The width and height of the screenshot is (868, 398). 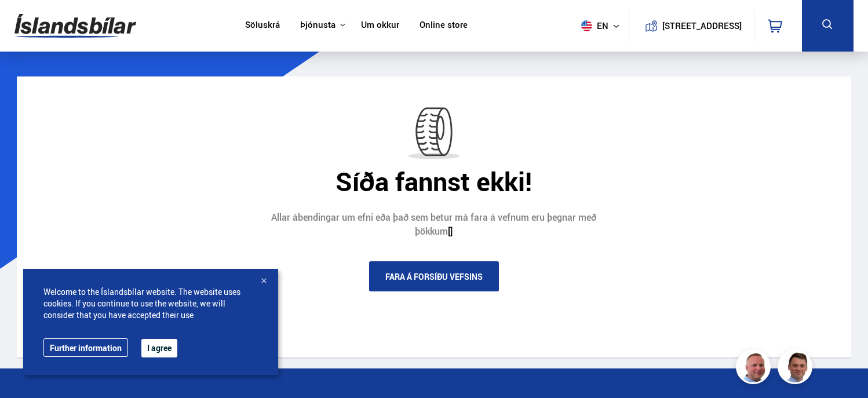 What do you see at coordinates (443, 25) in the screenshot?
I see `a: Online store` at bounding box center [443, 25].